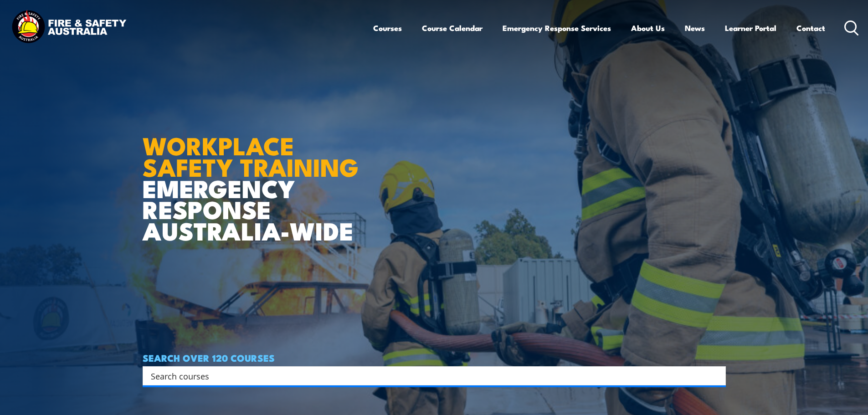 Image resolution: width=868 pixels, height=415 pixels. What do you see at coordinates (810, 28) in the screenshot?
I see `a: Contact` at bounding box center [810, 28].